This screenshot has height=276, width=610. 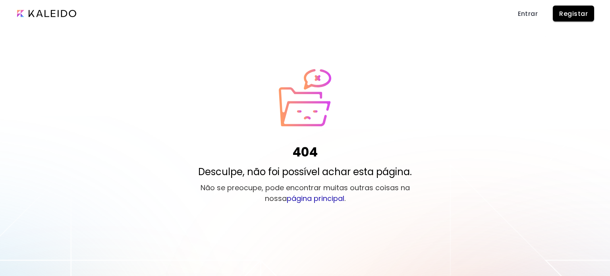 What do you see at coordinates (573, 14) in the screenshot?
I see `button: Registar` at bounding box center [573, 14].